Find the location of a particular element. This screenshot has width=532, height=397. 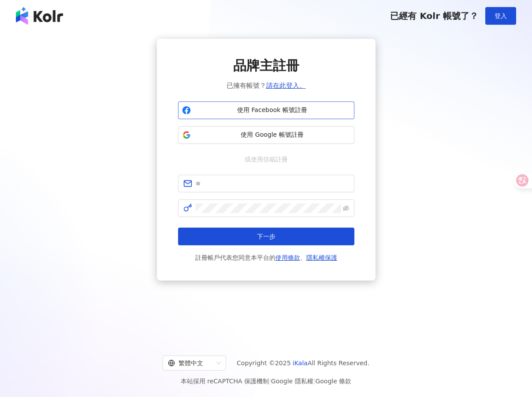

a: Google 隱私權 is located at coordinates (292, 381).